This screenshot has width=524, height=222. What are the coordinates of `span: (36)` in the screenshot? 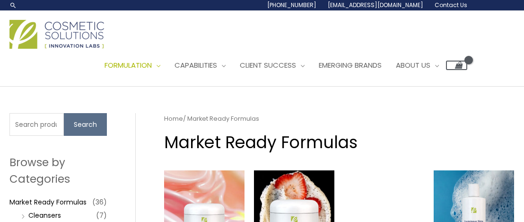 It's located at (99, 202).